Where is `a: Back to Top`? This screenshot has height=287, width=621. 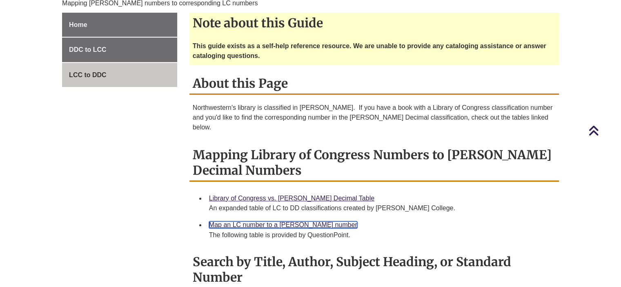 a: Back to Top is located at coordinates (604, 130).